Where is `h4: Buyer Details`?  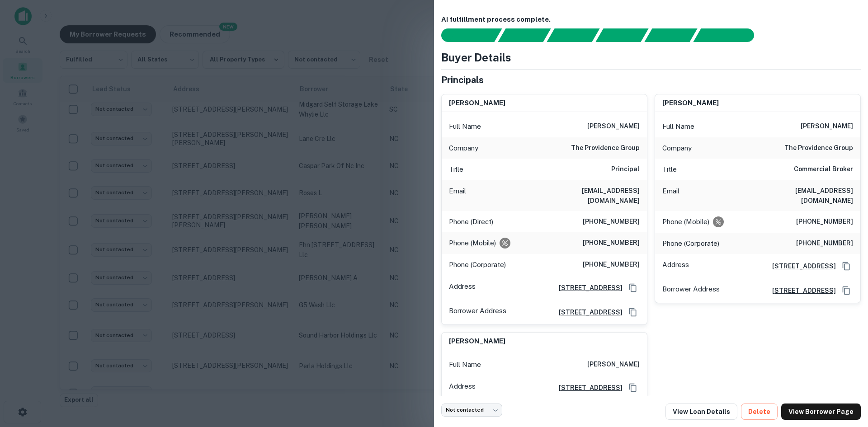 h4: Buyer Details is located at coordinates (476, 58).